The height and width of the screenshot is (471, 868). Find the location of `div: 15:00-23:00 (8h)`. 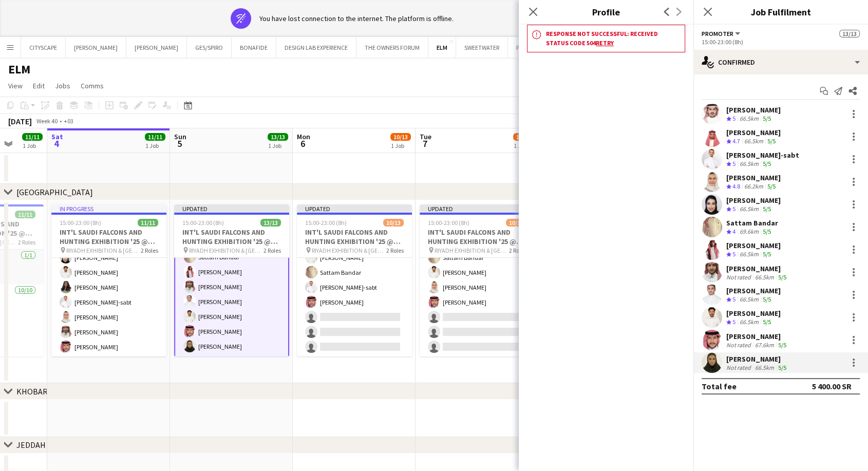

div: 15:00-23:00 (8h) is located at coordinates (781, 42).